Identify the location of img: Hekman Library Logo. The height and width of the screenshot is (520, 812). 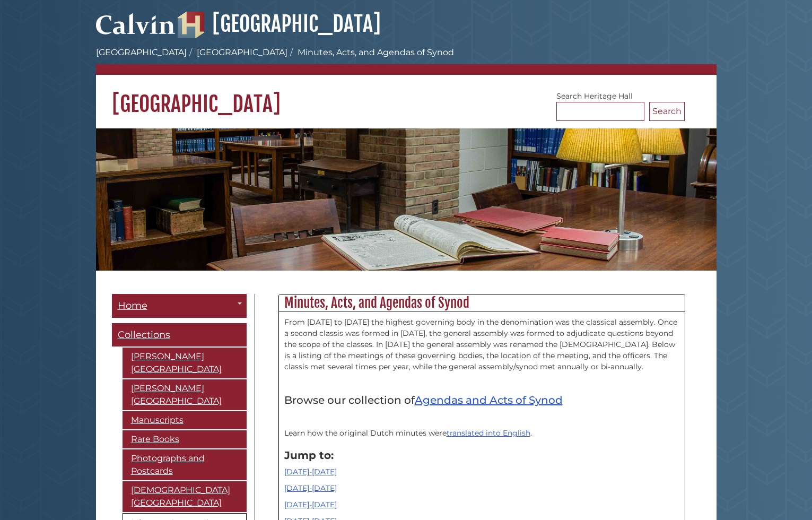
(191, 25).